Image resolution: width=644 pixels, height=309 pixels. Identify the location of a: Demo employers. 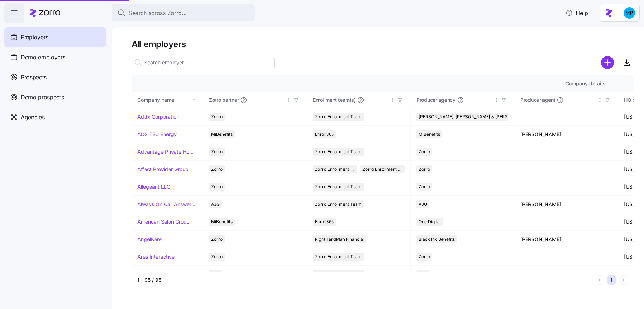
(55, 58).